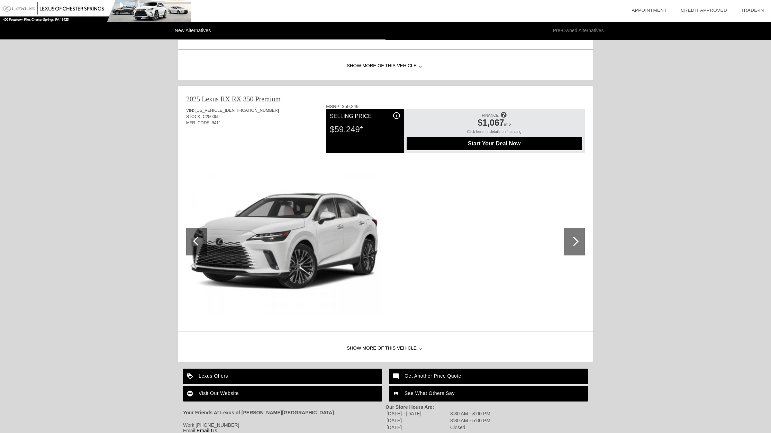 This screenshot has height=433, width=771. What do you see at coordinates (649, 10) in the screenshot?
I see `a: Appointment` at bounding box center [649, 10].